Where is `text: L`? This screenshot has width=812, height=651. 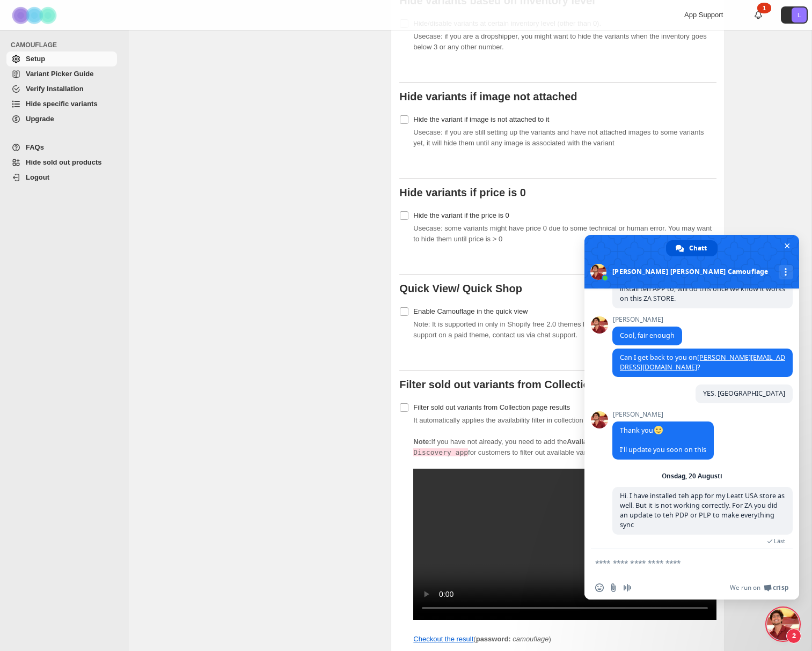
text: L is located at coordinates (798, 15).